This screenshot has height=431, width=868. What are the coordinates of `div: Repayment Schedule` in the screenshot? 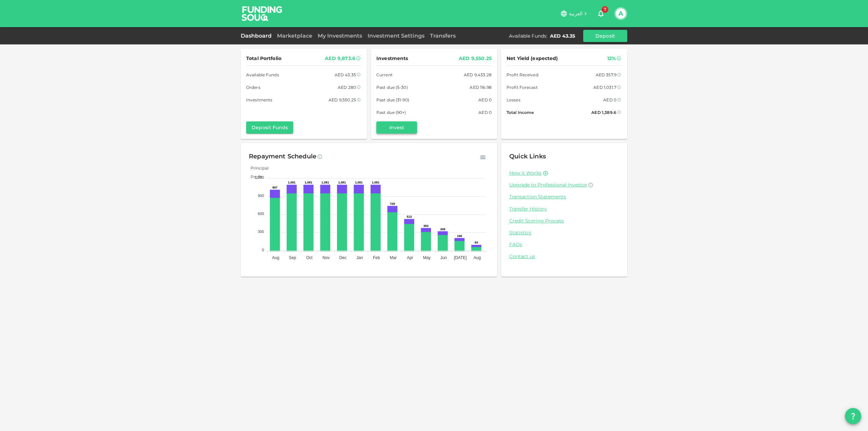 It's located at (283, 157).